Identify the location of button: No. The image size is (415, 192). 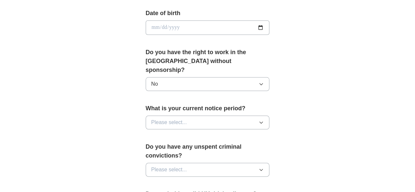
(208, 84).